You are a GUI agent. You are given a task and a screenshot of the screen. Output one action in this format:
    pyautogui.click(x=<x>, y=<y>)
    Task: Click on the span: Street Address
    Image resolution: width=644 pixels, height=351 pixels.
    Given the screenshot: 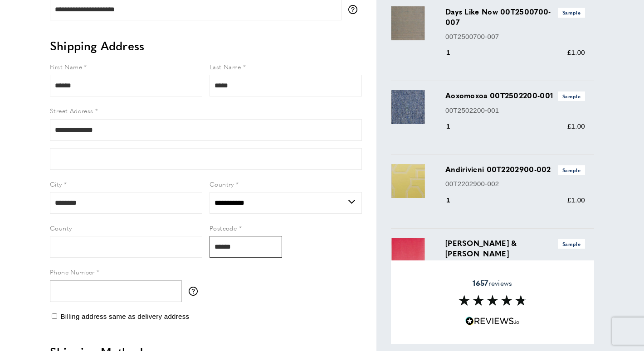 What is the action you would take?
    pyautogui.click(x=72, y=110)
    